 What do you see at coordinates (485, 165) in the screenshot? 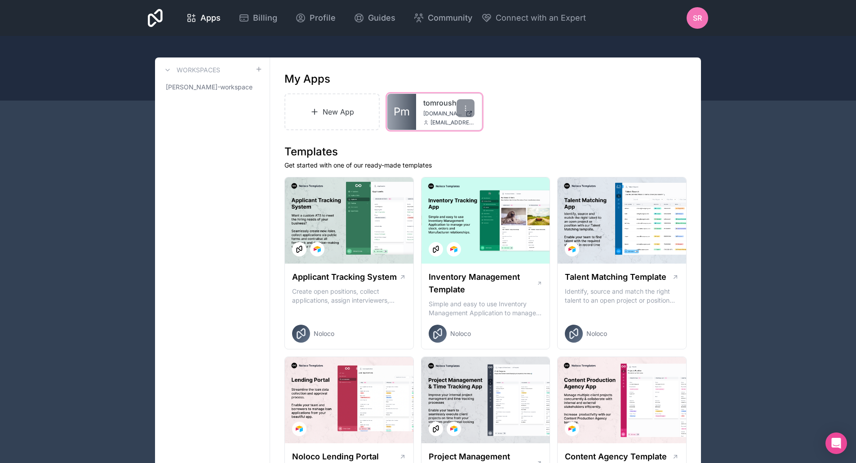
I see `p: Get started with one of our ready-made templates` at bounding box center [485, 165].